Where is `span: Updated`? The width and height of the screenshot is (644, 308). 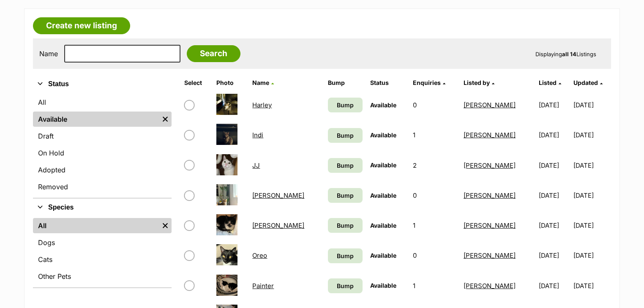
span: Updated is located at coordinates (586, 83).